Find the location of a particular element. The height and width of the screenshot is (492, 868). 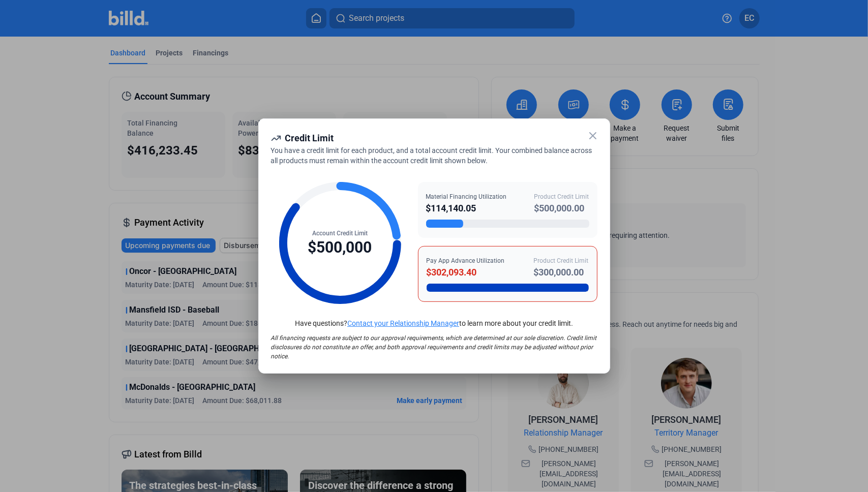

div: Pay App Advance Utilization is located at coordinates (466, 260).